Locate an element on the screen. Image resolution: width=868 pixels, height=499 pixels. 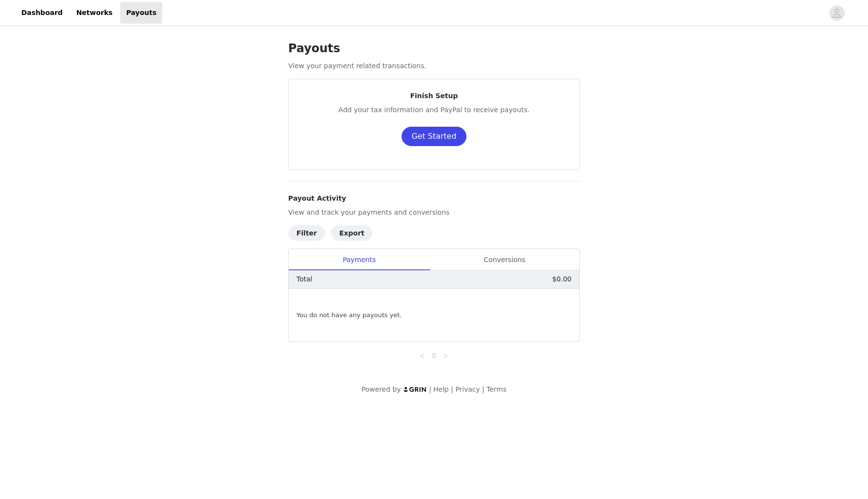
a: Payouts is located at coordinates (141, 12).